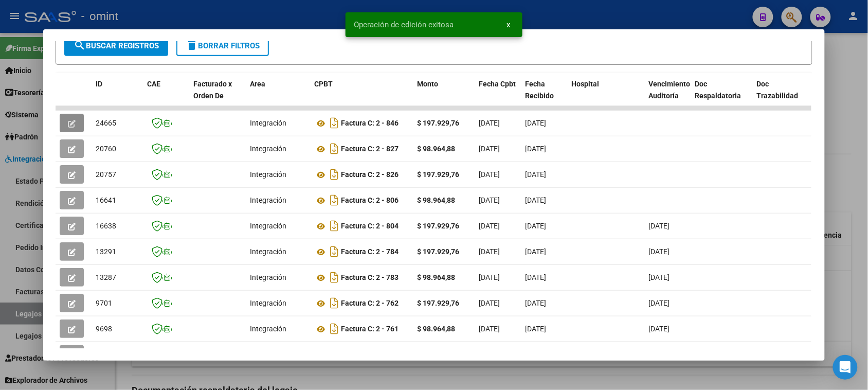  What do you see at coordinates (213, 89) in the screenshot?
I see `span: Facturado x Orden De` at bounding box center [213, 89].